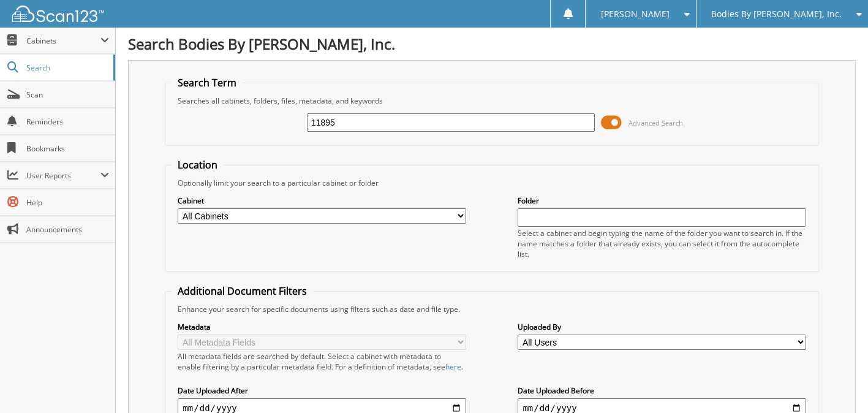  What do you see at coordinates (322, 200) in the screenshot?
I see `label: Cabinet` at bounding box center [322, 200].